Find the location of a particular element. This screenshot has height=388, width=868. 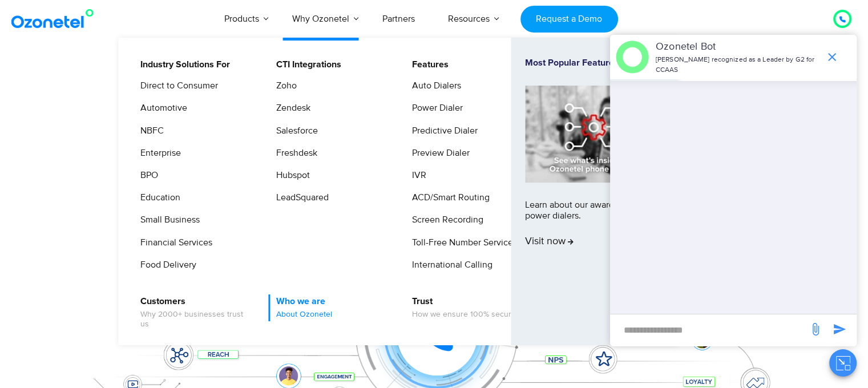

div: Customer Experiences is located at coordinates (434, 130).